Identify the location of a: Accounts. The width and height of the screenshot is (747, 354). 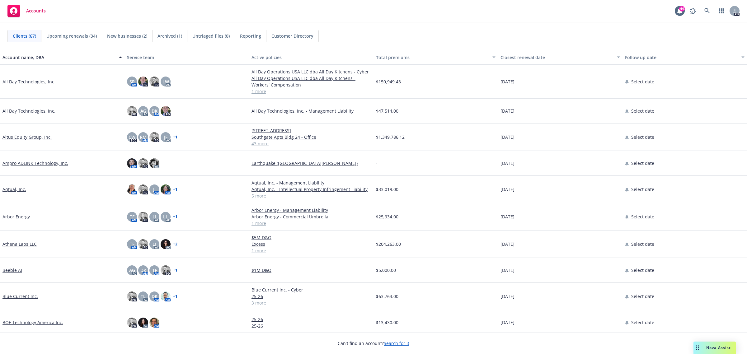
(26, 11).